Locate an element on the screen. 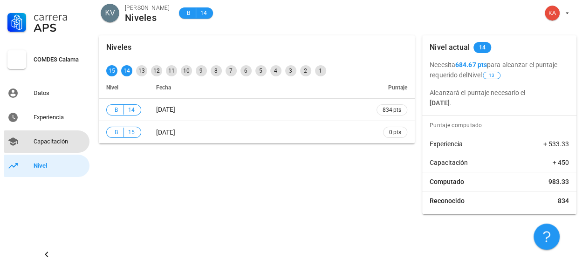 The image size is (582, 272). div: Datos is located at coordinates (60, 93).